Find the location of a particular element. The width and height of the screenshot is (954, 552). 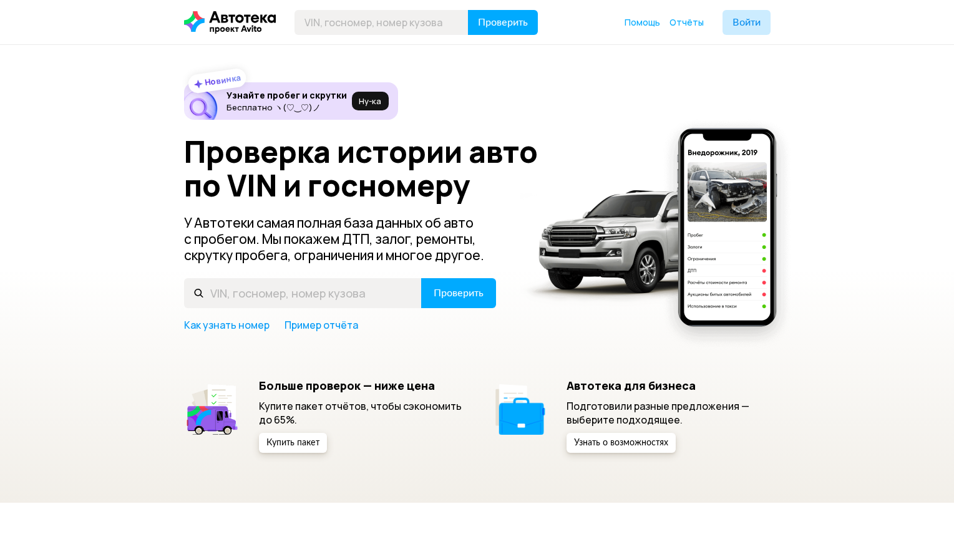

span: Узнать о возможностях is located at coordinates (621, 443).